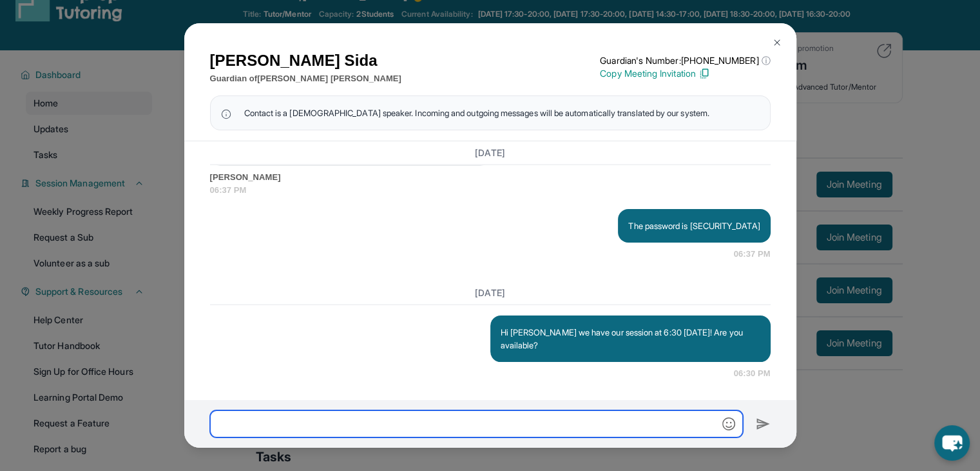 This screenshot has height=471, width=980. I want to click on img: Emoji, so click(729, 424).